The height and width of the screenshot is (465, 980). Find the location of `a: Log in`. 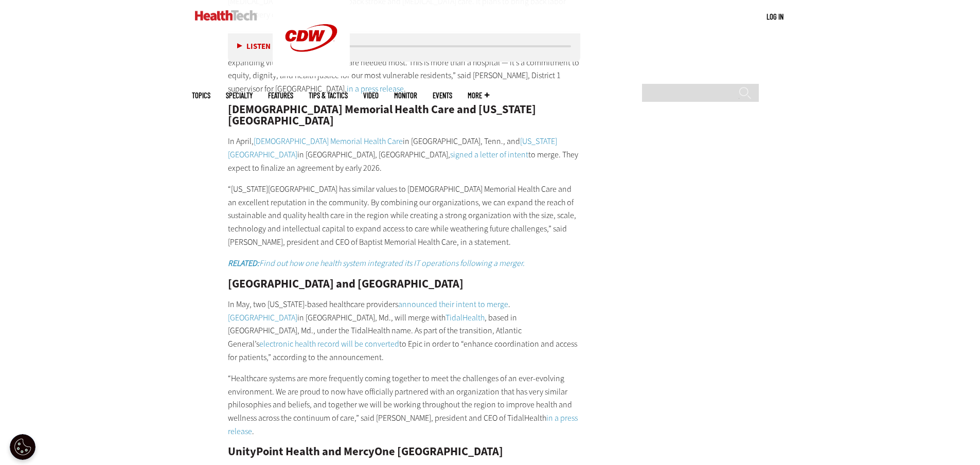

a: Log in is located at coordinates (774, 17).